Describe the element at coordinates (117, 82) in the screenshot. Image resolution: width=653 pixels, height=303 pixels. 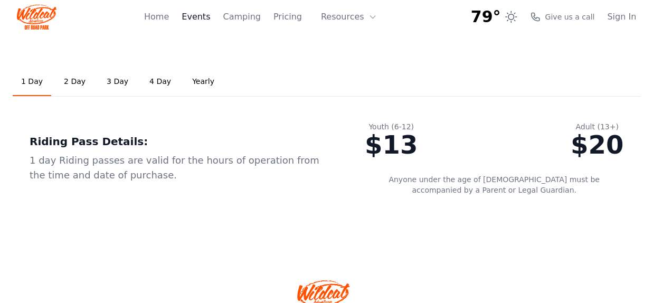
I see `a: 3 Day` at that location.